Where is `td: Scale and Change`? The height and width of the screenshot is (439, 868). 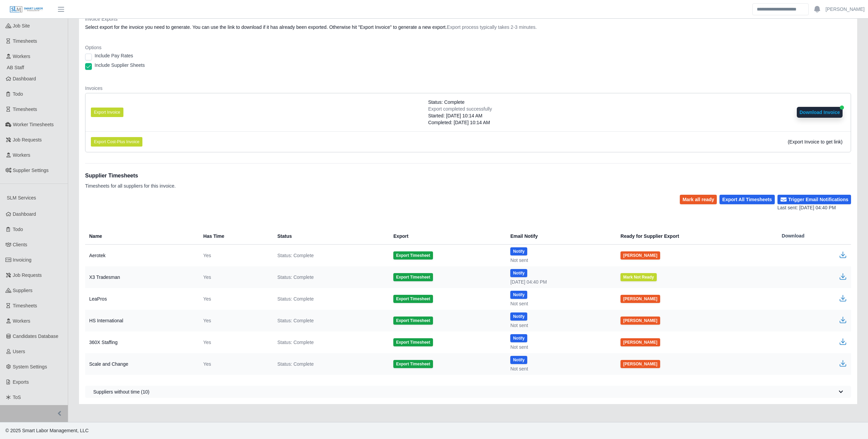 td: Scale and Change is located at coordinates (142, 364).